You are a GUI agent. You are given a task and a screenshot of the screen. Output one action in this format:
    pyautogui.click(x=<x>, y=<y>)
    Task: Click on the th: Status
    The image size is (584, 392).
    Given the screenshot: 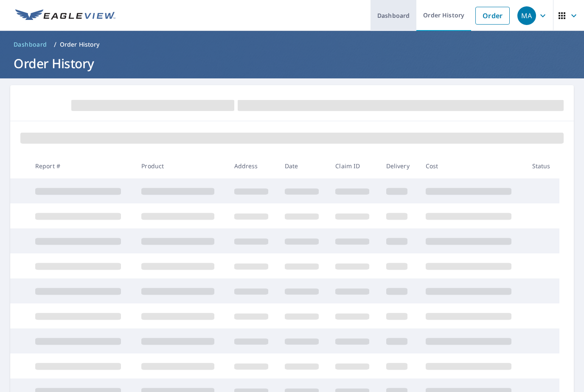 What is the action you would take?
    pyautogui.click(x=542, y=166)
    